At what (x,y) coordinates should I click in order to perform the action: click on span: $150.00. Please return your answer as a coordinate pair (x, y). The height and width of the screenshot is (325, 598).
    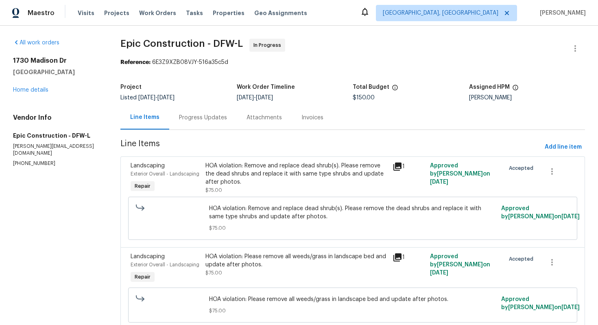
    Looking at the image, I should click on (364, 98).